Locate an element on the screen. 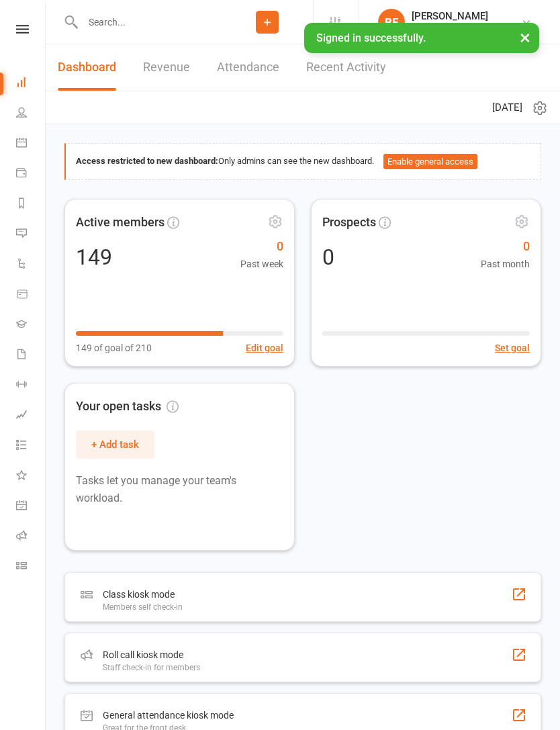  a: Class kiosk mode is located at coordinates (31, 566).